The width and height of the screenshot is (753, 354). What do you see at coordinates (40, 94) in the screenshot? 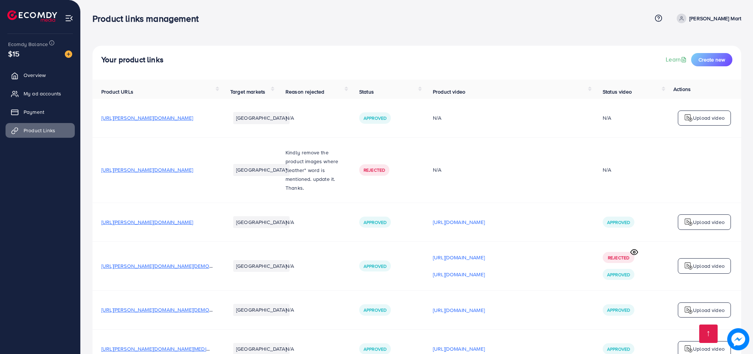
I see `a: My ad accounts` at bounding box center [40, 94].